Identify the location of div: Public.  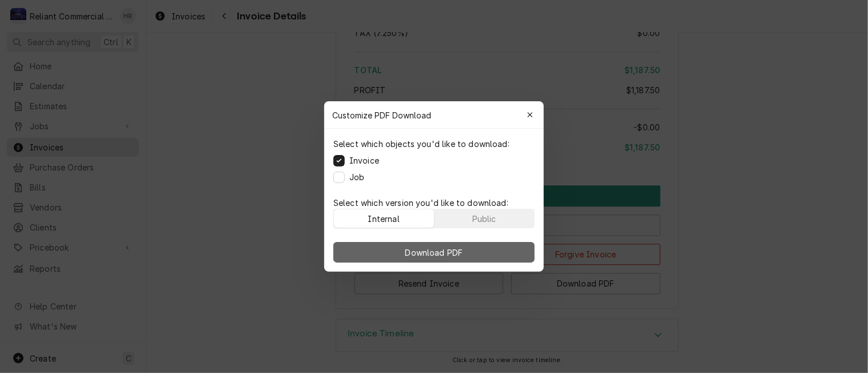
(484, 218).